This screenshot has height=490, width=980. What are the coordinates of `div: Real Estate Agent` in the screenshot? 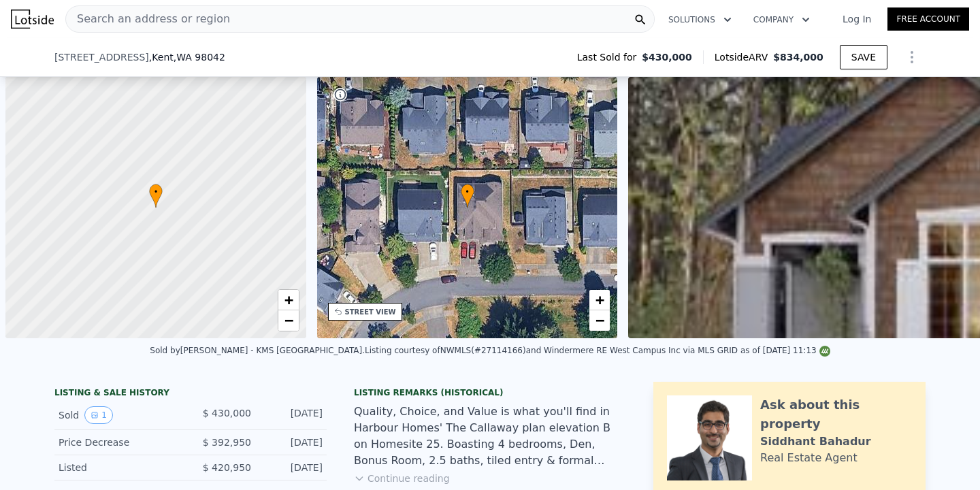 It's located at (808, 458).